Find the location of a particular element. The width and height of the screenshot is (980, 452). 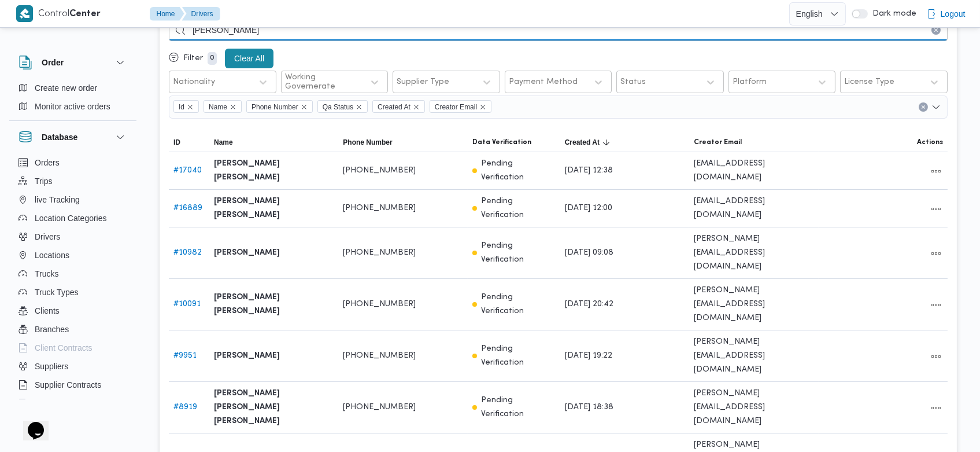

a: #16889 is located at coordinates (188, 208).